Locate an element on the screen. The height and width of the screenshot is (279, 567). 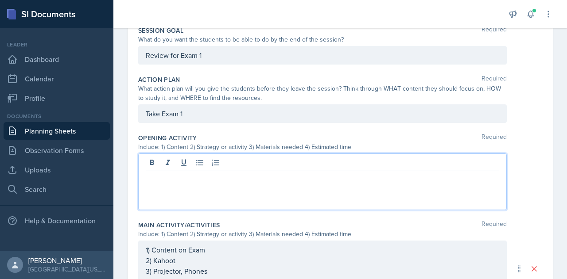
label: Opening Activity is located at coordinates (167, 138).